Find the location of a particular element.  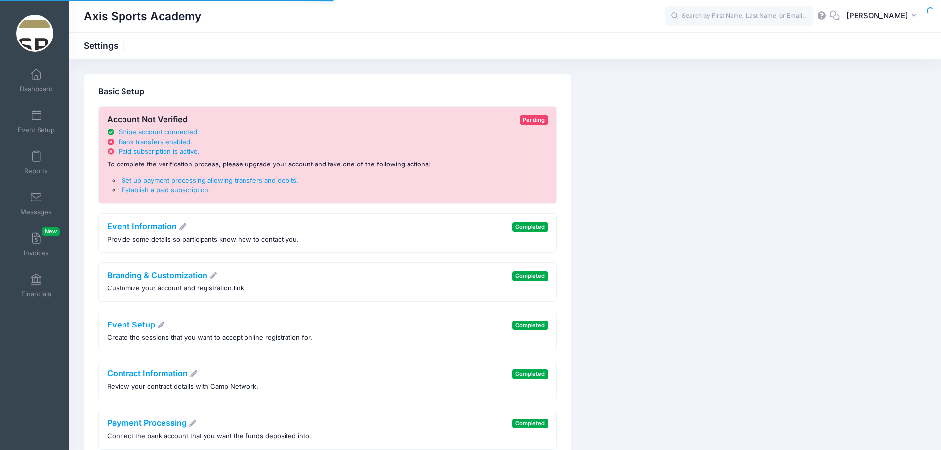

a: Branding & Customization is located at coordinates (163, 275).